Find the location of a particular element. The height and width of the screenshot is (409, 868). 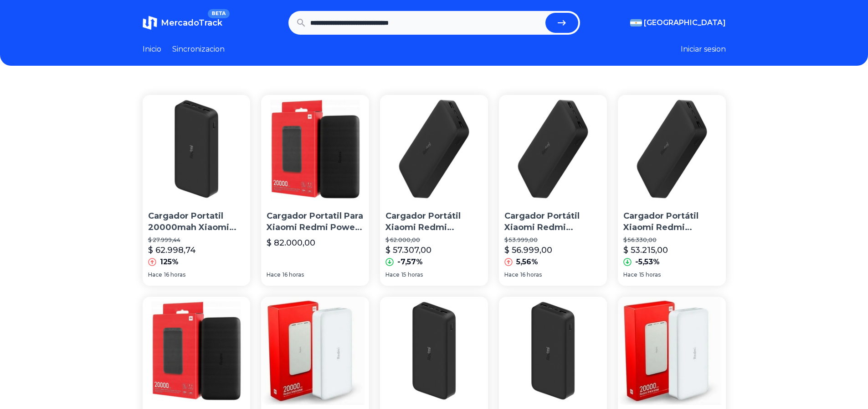

img: Argentina is located at coordinates (636, 23).